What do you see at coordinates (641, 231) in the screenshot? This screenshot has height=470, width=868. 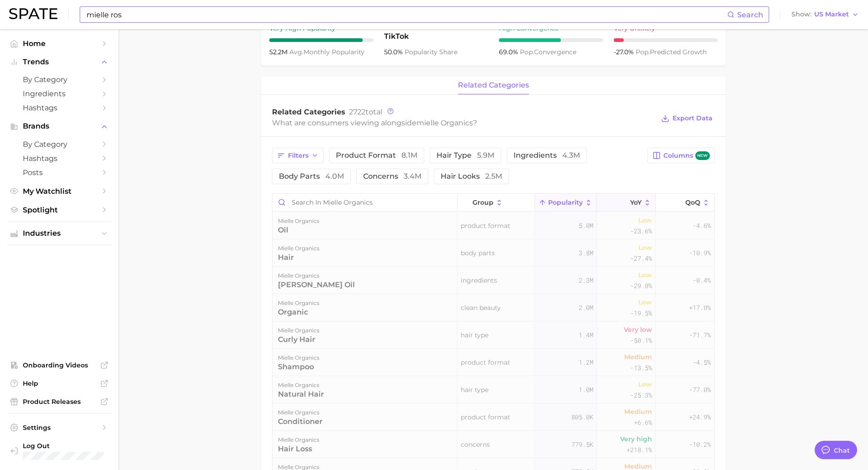 I see `span: -23.6%` at bounding box center [641, 231].